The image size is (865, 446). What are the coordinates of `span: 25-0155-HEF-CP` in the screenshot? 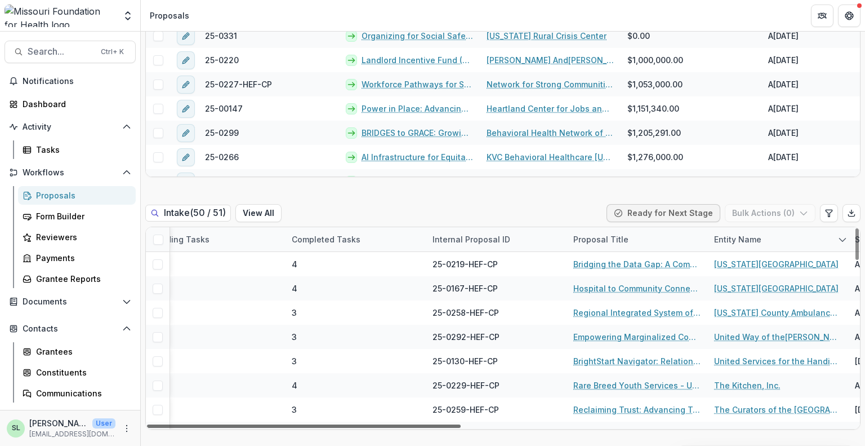 It's located at (465, 433).